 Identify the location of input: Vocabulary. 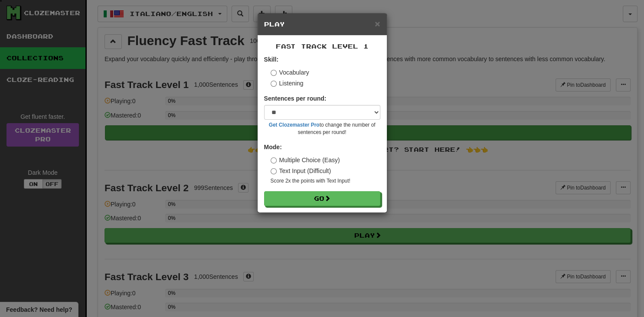
(274, 73).